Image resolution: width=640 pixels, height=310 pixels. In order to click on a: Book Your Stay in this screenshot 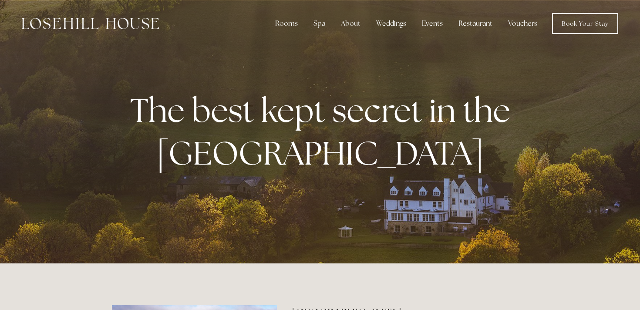, I will do `click(585, 24)`.